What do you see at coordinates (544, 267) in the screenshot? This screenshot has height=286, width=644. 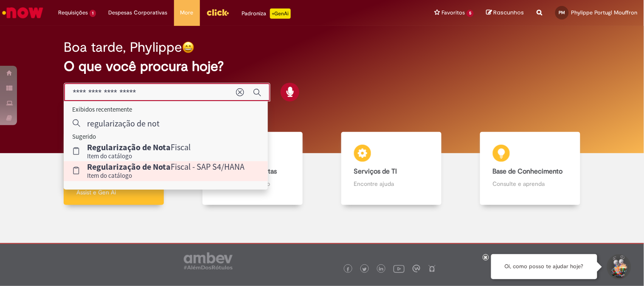 I see `div: Oi, como posso te ajudar hoje?` at bounding box center [544, 267].